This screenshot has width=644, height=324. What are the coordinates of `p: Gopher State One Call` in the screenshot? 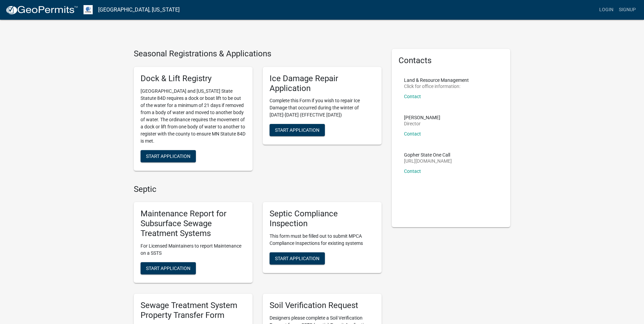 It's located at (428, 155).